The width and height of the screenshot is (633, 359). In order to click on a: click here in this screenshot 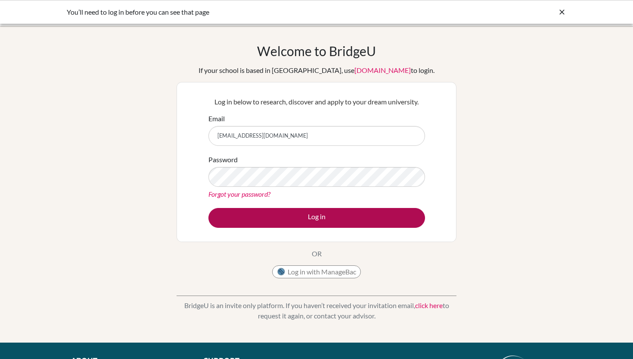, I will do `click(429, 305)`.